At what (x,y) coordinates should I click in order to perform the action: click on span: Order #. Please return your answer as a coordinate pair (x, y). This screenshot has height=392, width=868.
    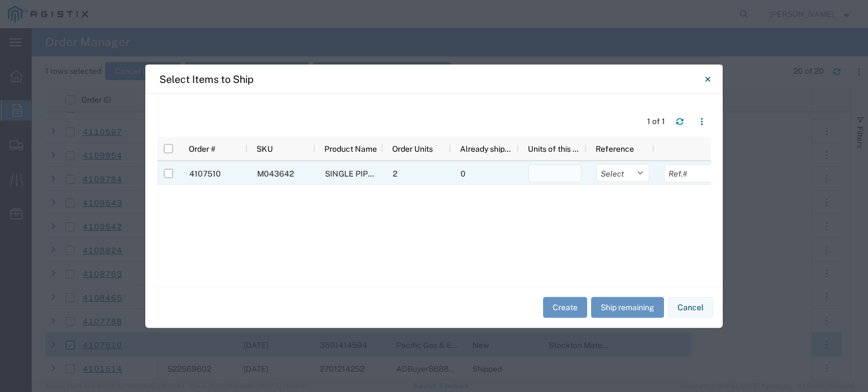
    Looking at the image, I should click on (202, 148).